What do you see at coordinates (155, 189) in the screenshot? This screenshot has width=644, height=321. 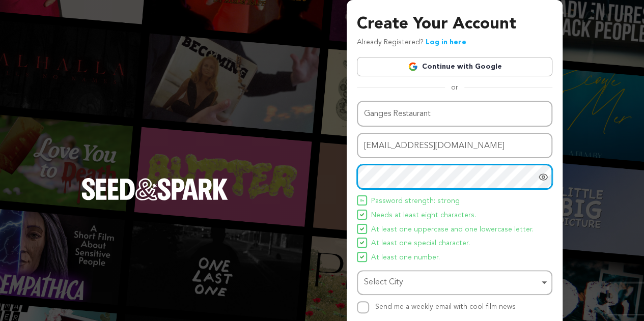 I see `img: Seed&Spark Logo` at bounding box center [155, 189].